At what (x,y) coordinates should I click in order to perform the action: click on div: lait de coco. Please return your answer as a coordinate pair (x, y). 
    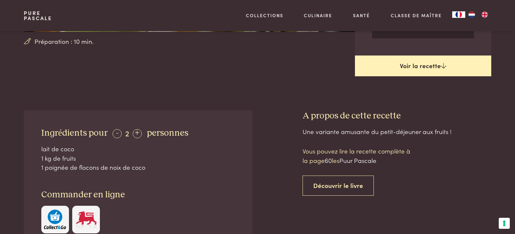
    Looking at the image, I should click on (138, 149).